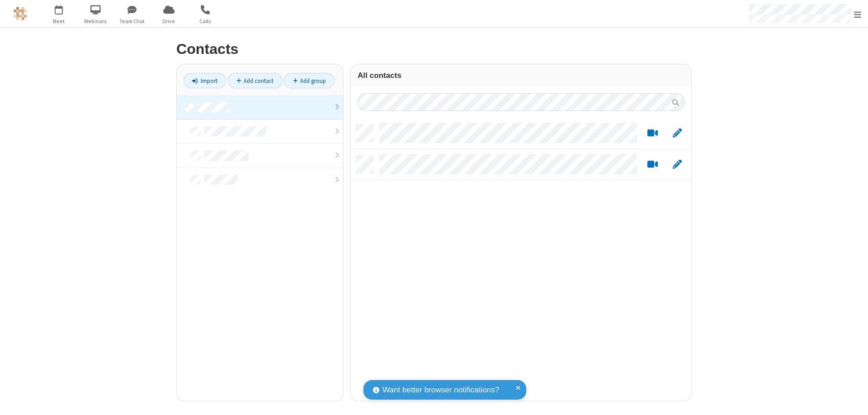 Image resolution: width=868 pixels, height=415 pixels. Describe the element at coordinates (521, 259) in the screenshot. I see `div: grid` at that location.